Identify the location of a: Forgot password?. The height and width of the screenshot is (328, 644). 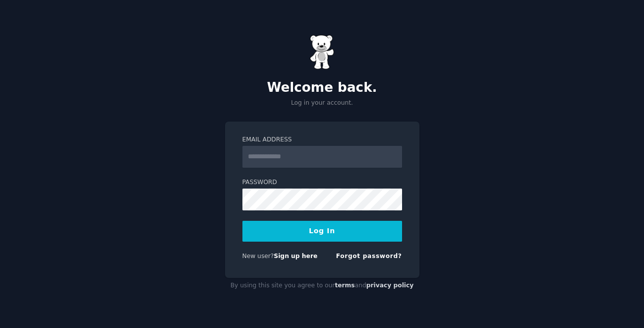
(369, 256).